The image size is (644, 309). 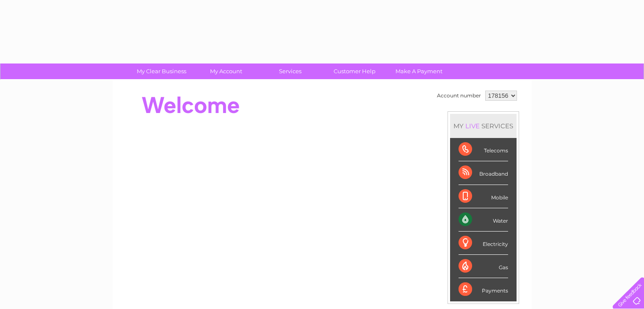 I want to click on div: Gas, so click(x=483, y=266).